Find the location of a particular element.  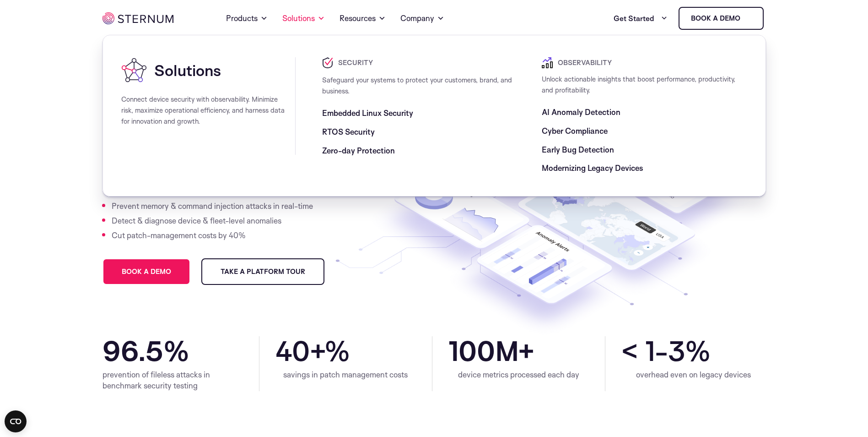

span: 3 is located at coordinates (676, 351).